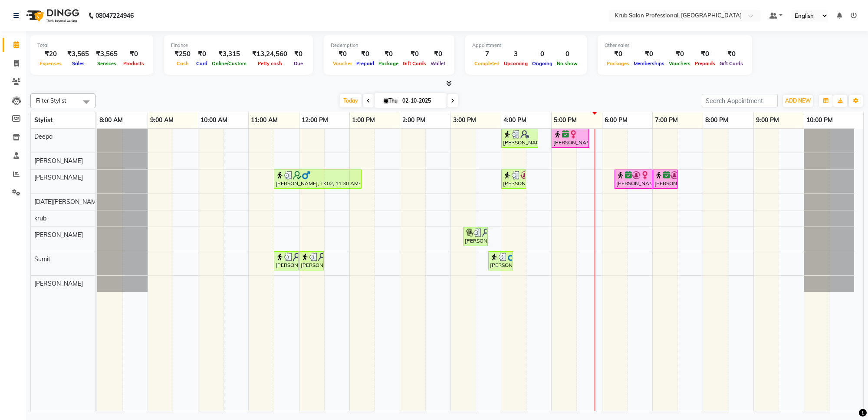  I want to click on span: Expenses, so click(51, 63).